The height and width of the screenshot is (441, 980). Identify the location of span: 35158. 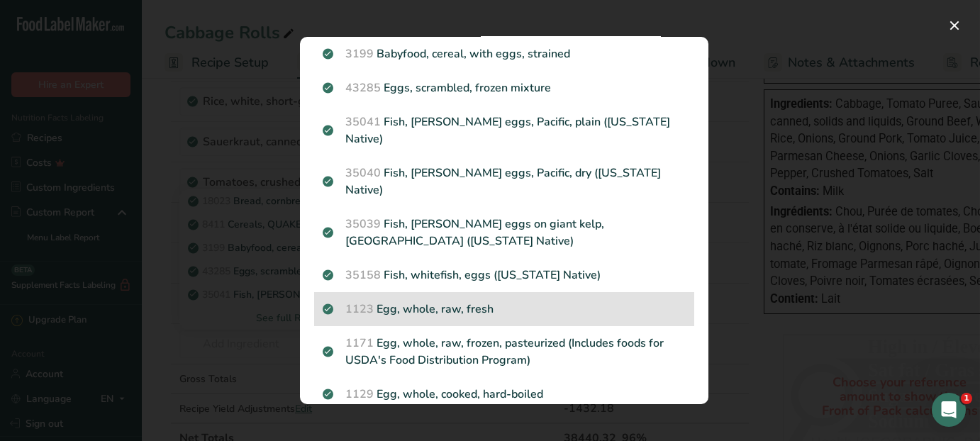
(363, 275).